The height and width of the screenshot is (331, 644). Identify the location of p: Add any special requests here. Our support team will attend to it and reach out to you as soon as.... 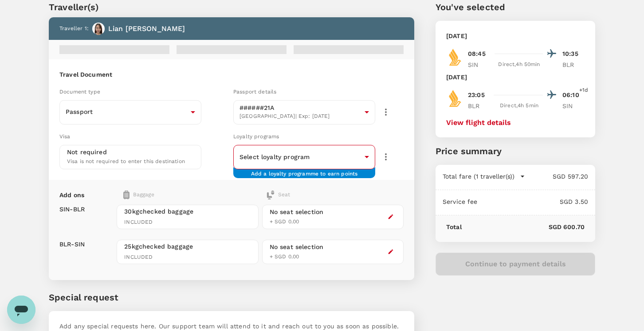
(232, 326).